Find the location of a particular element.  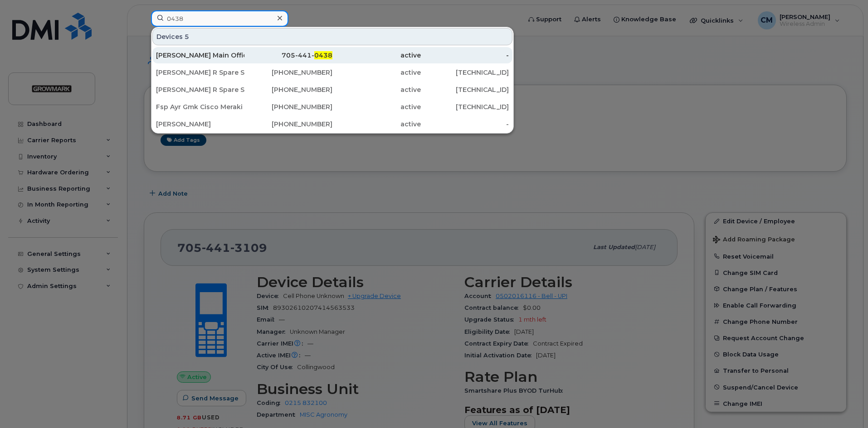

div: Devices is located at coordinates (332, 37).